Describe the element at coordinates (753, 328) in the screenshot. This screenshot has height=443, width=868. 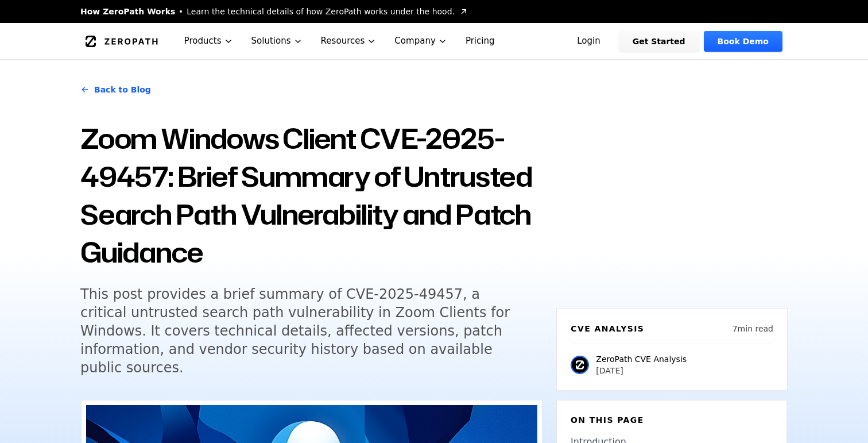
I see `p: 7 min read` at that location.